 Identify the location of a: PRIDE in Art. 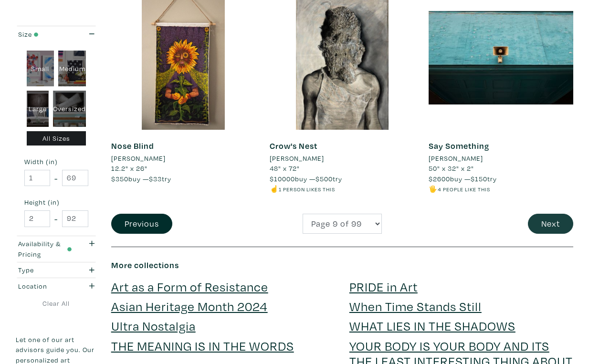
(384, 286).